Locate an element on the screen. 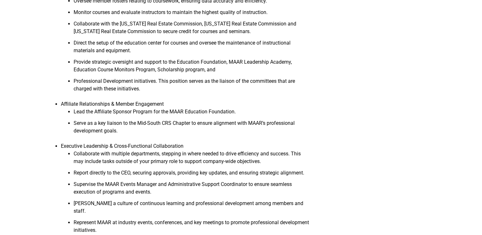 The image size is (482, 235). li: Affiliate Relationships & Member Engagement is located at coordinates (185, 121).